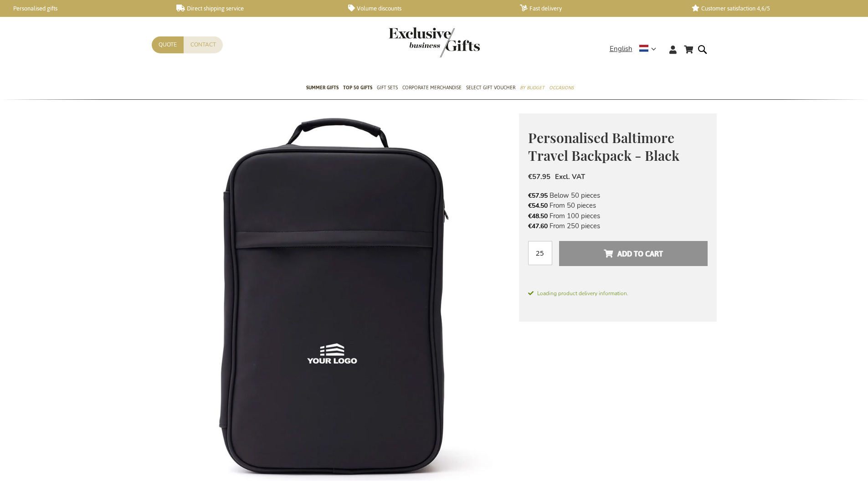 This screenshot has width=868, height=492. What do you see at coordinates (570, 177) in the screenshot?
I see `span: Excl. VAT` at bounding box center [570, 177].